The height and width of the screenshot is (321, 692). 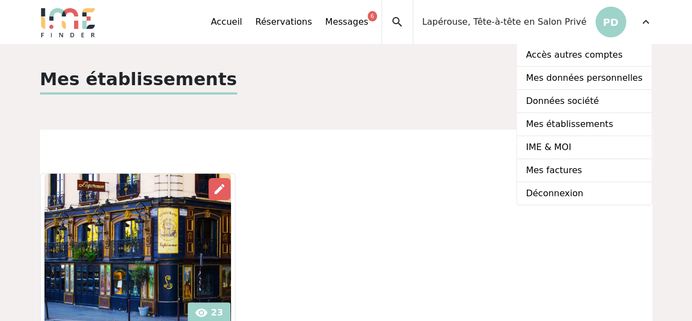 What do you see at coordinates (397, 22) in the screenshot?
I see `span: search` at bounding box center [397, 22].